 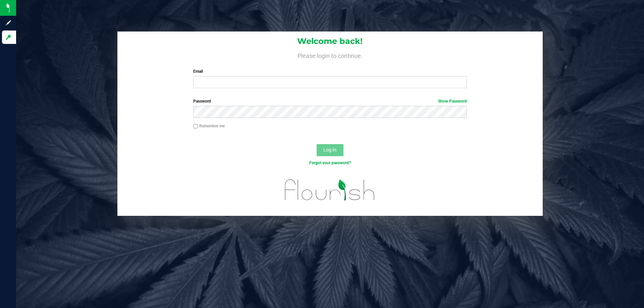 What do you see at coordinates (330, 150) in the screenshot?
I see `button: Log In` at bounding box center [330, 150].